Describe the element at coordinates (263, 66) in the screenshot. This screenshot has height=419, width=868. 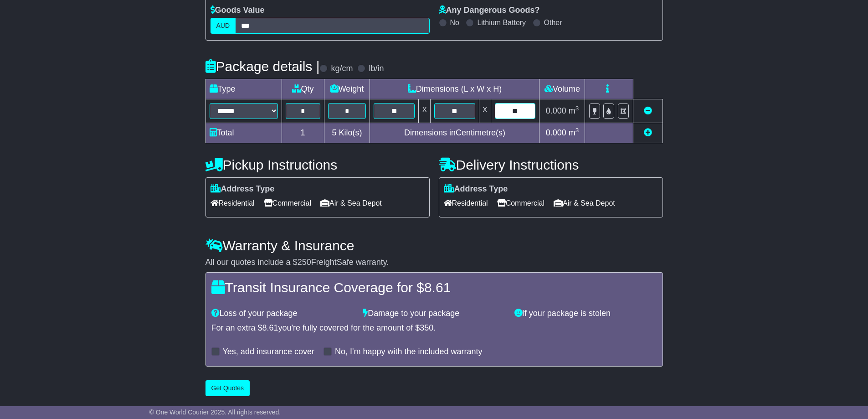
I see `h4: Package details |` at that location.